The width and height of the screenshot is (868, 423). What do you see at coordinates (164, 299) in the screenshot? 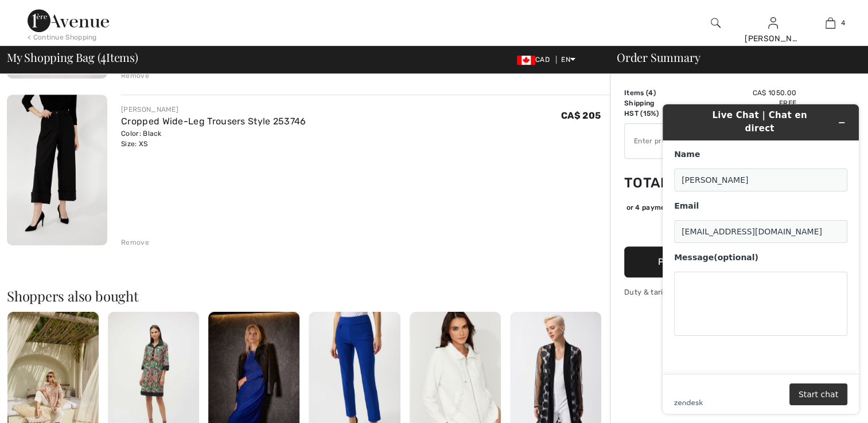
I see `button: Start chat` at bounding box center [164, 299].